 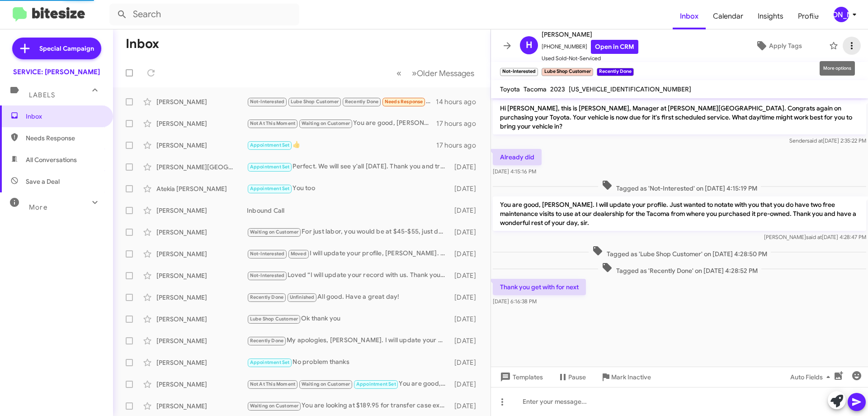 What do you see at coordinates (66, 49) in the screenshot?
I see `span: Special Campaign` at bounding box center [66, 49].